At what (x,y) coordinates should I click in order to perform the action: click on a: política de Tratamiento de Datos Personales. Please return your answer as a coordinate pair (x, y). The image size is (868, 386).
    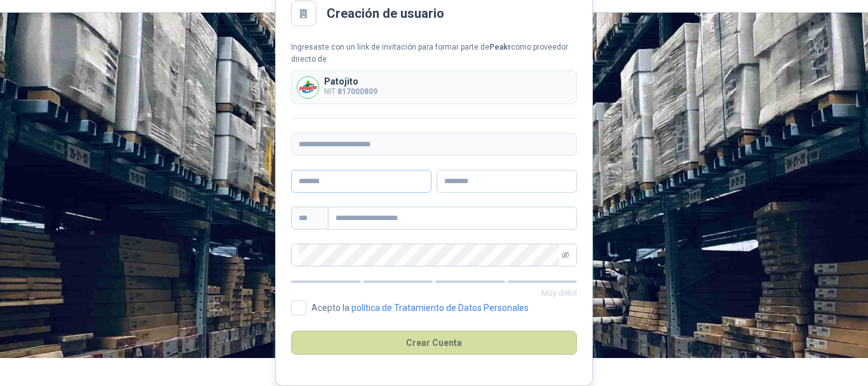
    Looking at the image, I should click on (440, 308).